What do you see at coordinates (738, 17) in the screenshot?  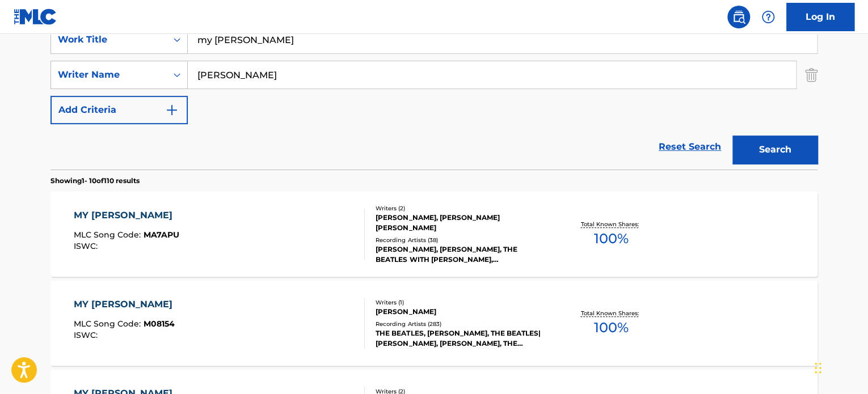 I see `img: search` at bounding box center [738, 17].